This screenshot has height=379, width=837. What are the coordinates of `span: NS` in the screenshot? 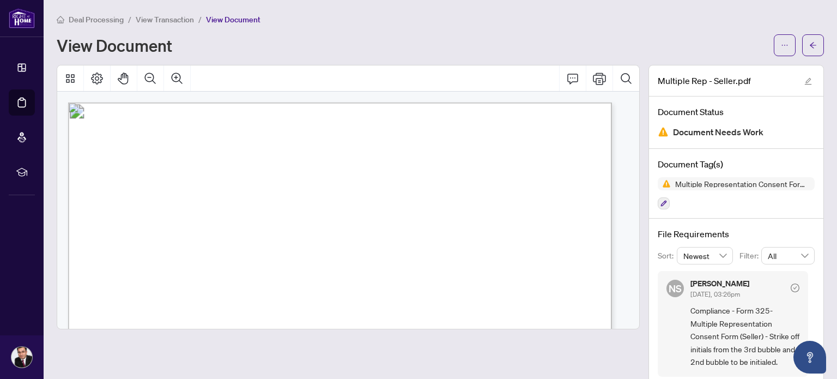 It's located at (675, 288).